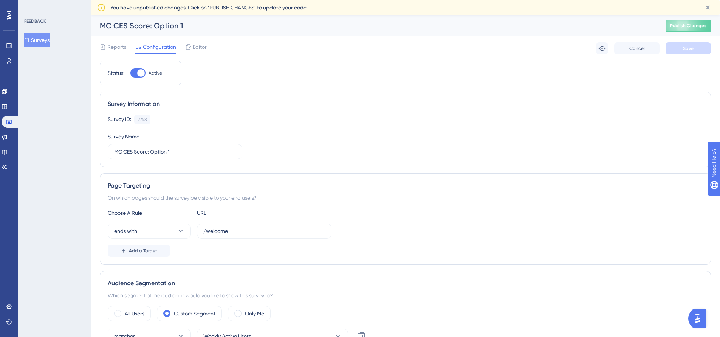 This screenshot has width=720, height=337. Describe the element at coordinates (405, 283) in the screenshot. I see `div: Audience Segmentation` at that location.